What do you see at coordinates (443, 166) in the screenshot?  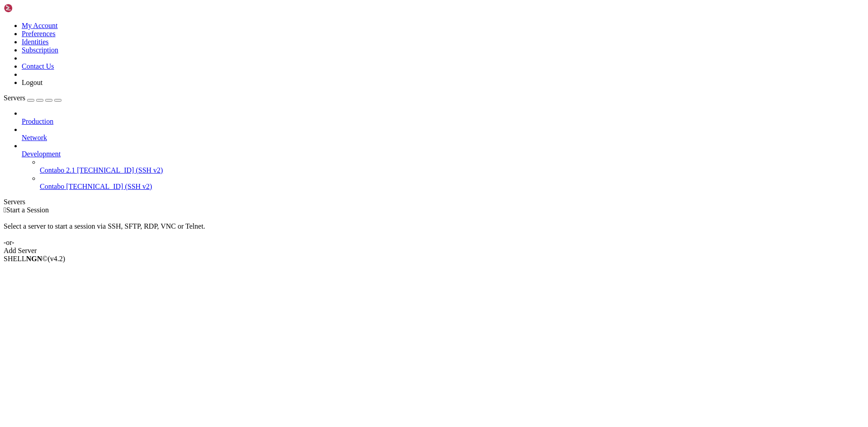 I see `li: Development` at bounding box center [443, 166].